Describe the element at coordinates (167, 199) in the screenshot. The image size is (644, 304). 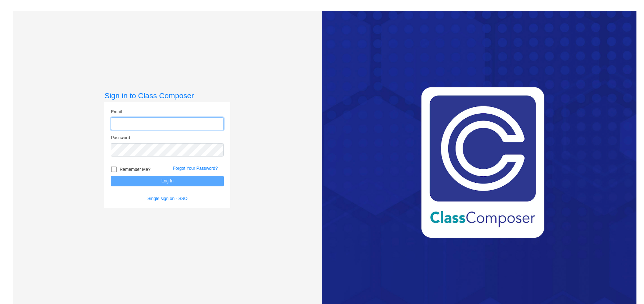
I see `a: Single sign on - SSO` at that location.